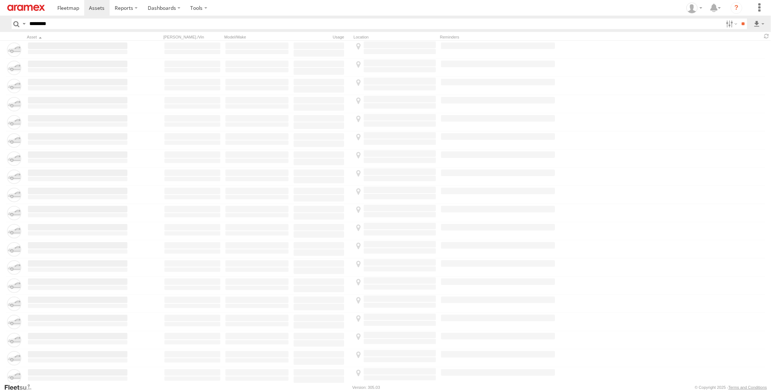 This screenshot has width=771, height=391. Describe the element at coordinates (257, 37) in the screenshot. I see `div: Model/Make` at that location.